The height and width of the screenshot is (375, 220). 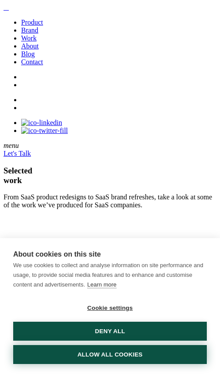 I want to click on img: ico-linkedin, so click(x=41, y=123).